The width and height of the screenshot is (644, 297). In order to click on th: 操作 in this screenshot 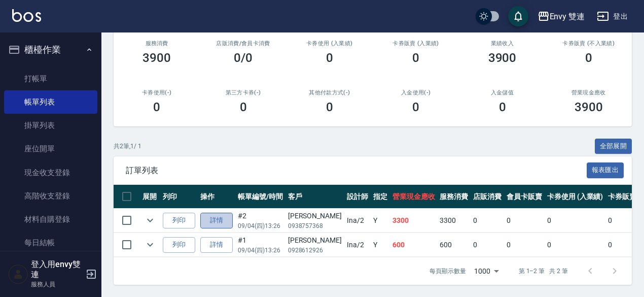, I will do `click(217, 197)`.